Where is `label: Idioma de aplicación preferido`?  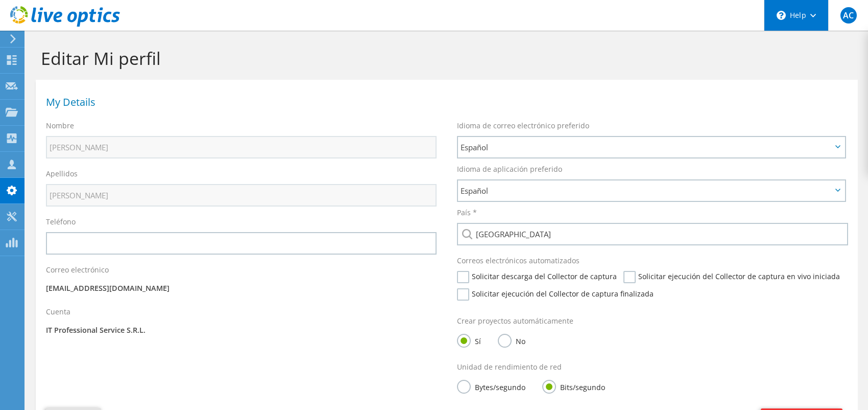 label: Idioma de aplicación preferido is located at coordinates (510, 169).